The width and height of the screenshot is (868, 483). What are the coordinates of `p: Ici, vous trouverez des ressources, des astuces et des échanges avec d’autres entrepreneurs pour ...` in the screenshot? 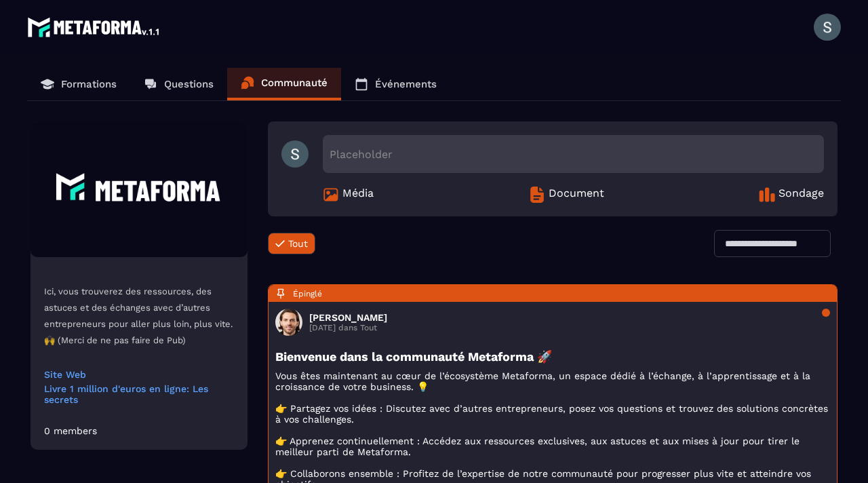 It's located at (139, 316).